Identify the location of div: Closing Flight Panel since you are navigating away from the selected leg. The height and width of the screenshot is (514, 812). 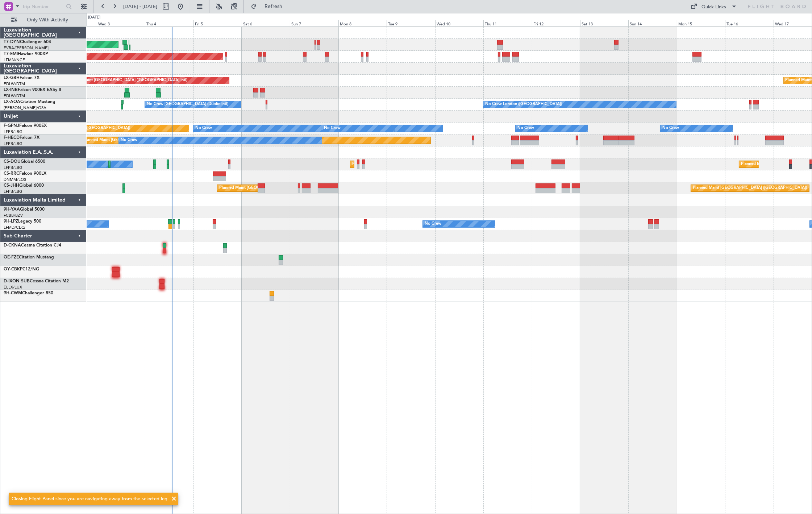
(89, 499).